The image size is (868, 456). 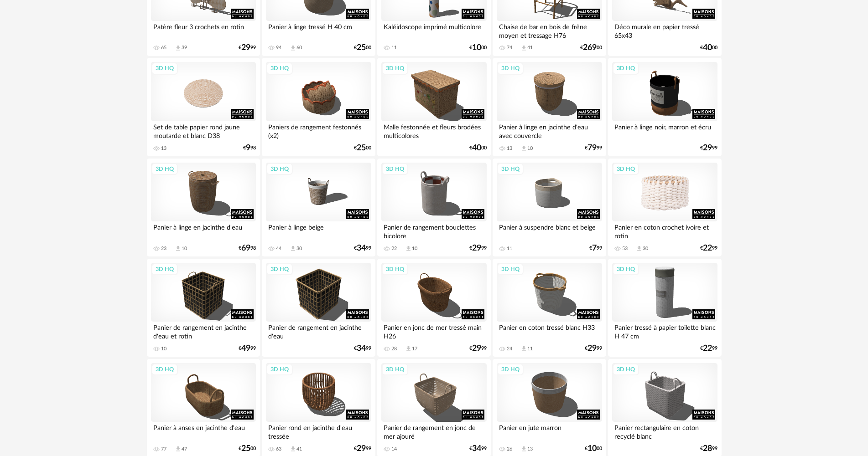 What do you see at coordinates (164, 48) in the screenshot?
I see `div: 65` at bounding box center [164, 48].